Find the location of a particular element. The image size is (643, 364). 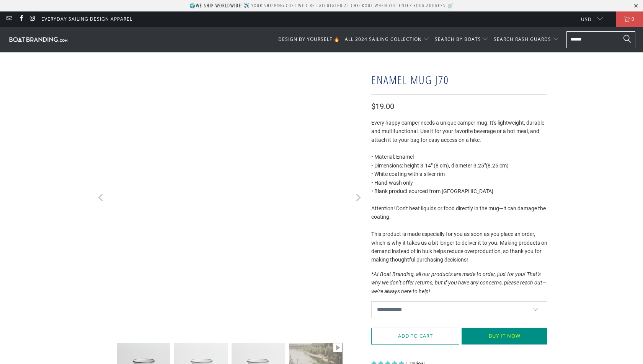

p: 🌍 ✈️ Your shipping cost will be calculated at checkout when you enter your address 🛒 is located at coordinates (321, 5).